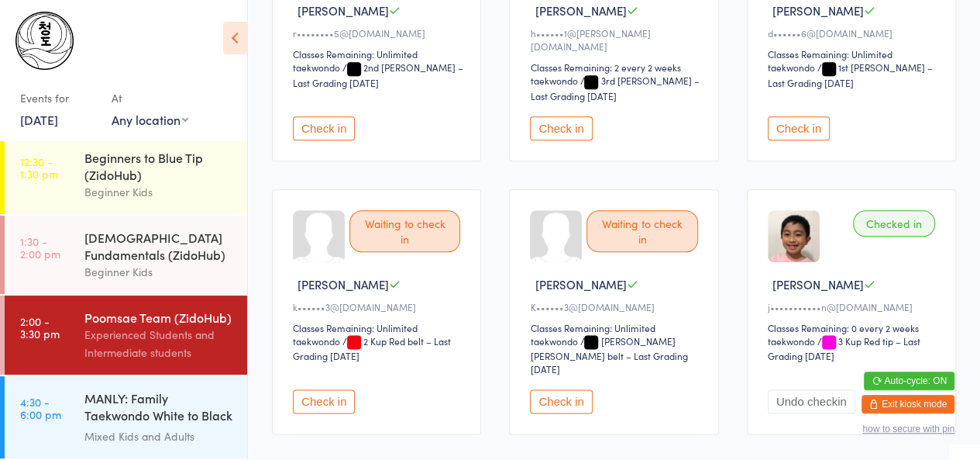 Image resolution: width=980 pixels, height=460 pixels. I want to click on img: Chungdo Taekwondo, so click(44, 40).